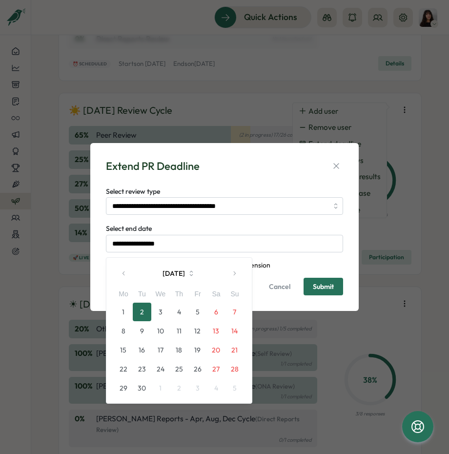 The image size is (449, 454). What do you see at coordinates (153, 166) in the screenshot?
I see `div: Extend PR Deadline` at bounding box center [153, 166].